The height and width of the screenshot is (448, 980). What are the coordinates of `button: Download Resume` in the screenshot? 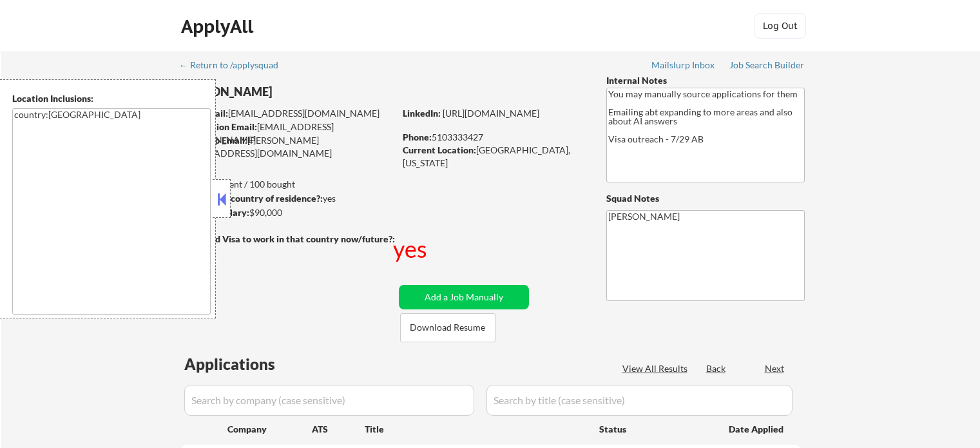 It's located at (448, 328).